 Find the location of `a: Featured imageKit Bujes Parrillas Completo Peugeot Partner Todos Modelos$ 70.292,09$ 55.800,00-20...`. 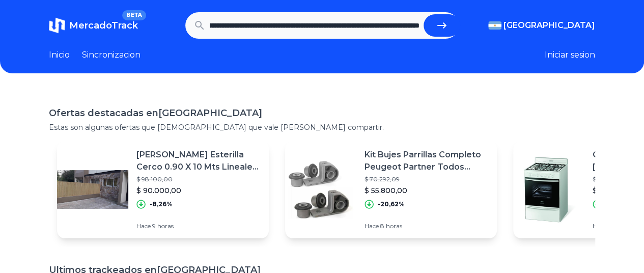

a: Featured imageKit Bujes Parrillas Completo Peugeot Partner Todos Modelos$ 70.292,09$ 55.800,00-20... is located at coordinates (391, 189).